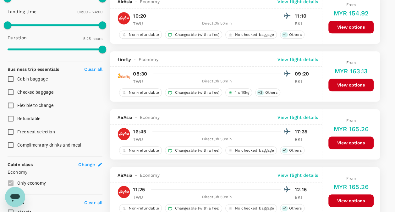  I want to click on span: Only economy, so click(31, 183).